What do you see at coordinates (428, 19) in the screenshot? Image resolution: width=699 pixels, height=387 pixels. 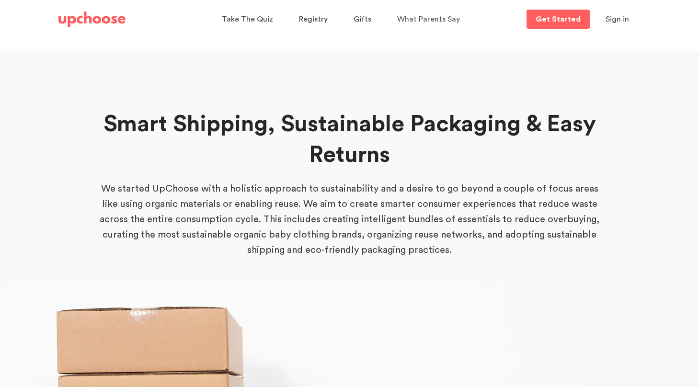 I see `span: What Parents Say` at bounding box center [428, 19].